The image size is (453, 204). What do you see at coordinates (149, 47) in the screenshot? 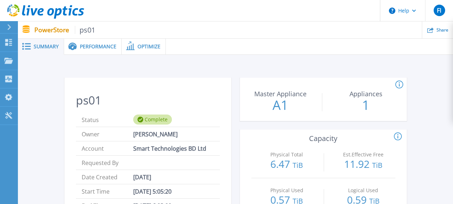
I see `span: Optimize` at bounding box center [149, 47].